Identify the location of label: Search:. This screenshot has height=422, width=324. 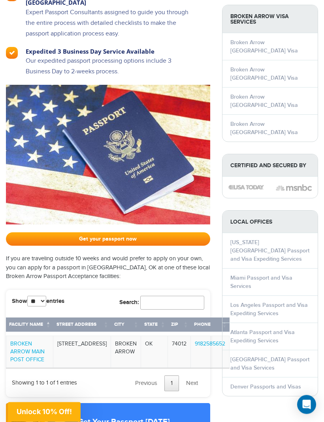
(161, 303).